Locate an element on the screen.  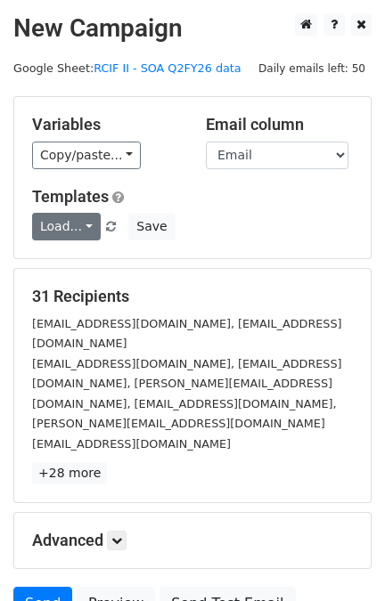
small: Google Sheet: is located at coordinates (127, 68).